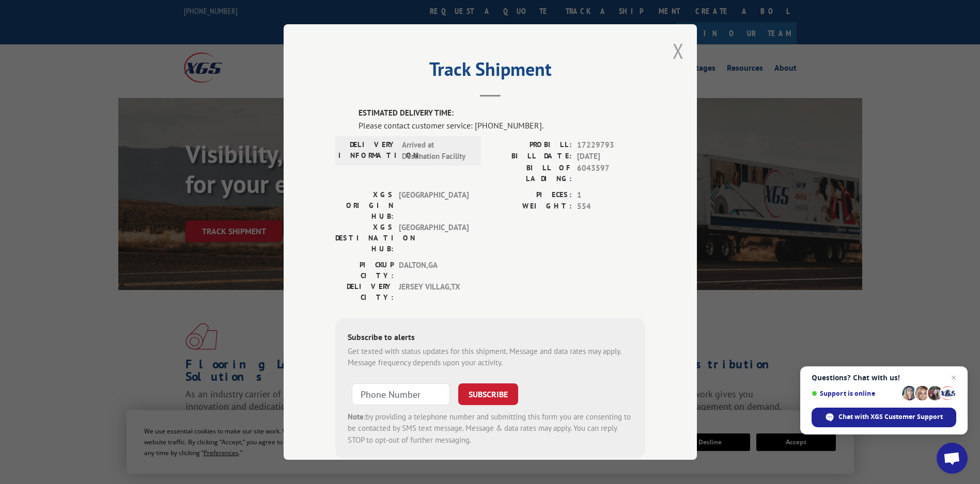 The image size is (980, 484). What do you see at coordinates (364, 292) in the screenshot?
I see `label: DELIVERY CITY:` at bounding box center [364, 292].